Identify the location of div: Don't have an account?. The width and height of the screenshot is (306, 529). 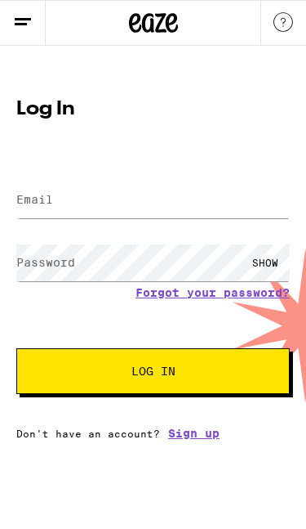
(153, 433).